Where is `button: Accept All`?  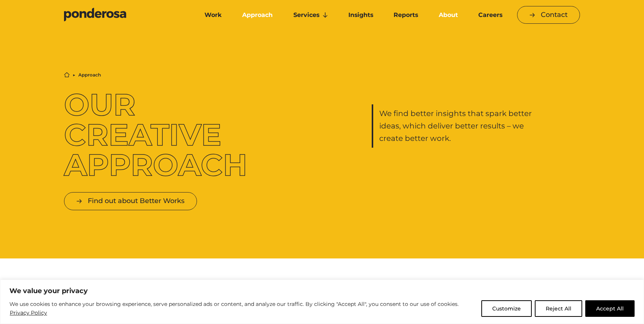 button: Accept All is located at coordinates (610, 308).